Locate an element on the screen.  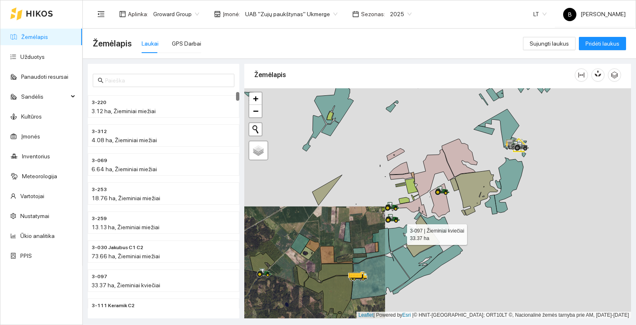
span: Pridėti laukus is located at coordinates (603, 43).